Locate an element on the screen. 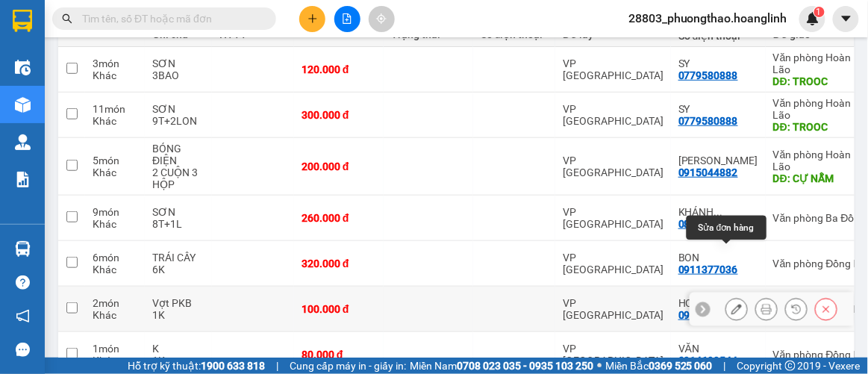 The height and width of the screenshot is (374, 868). img: solution-icon is located at coordinates (22, 179).